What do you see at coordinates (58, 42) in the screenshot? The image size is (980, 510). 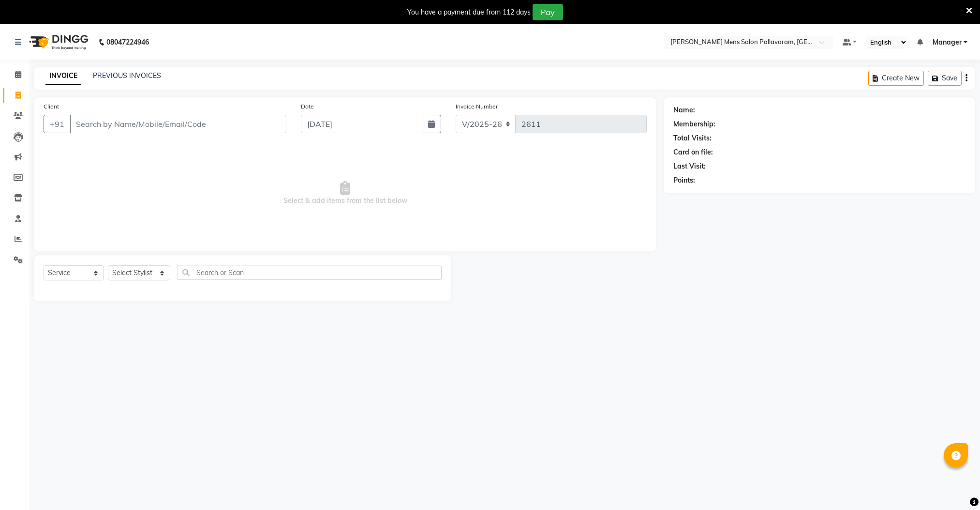 I see `img: logo` at bounding box center [58, 42].